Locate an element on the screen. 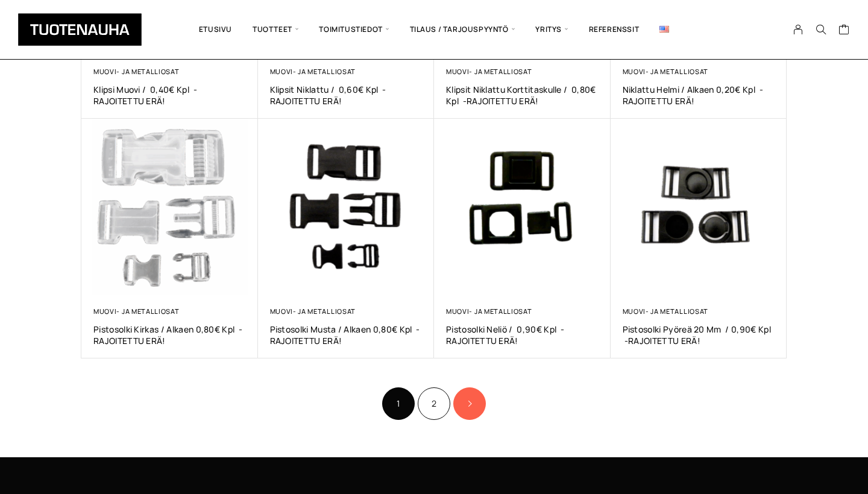  a: Cart is located at coordinates (844, 31).